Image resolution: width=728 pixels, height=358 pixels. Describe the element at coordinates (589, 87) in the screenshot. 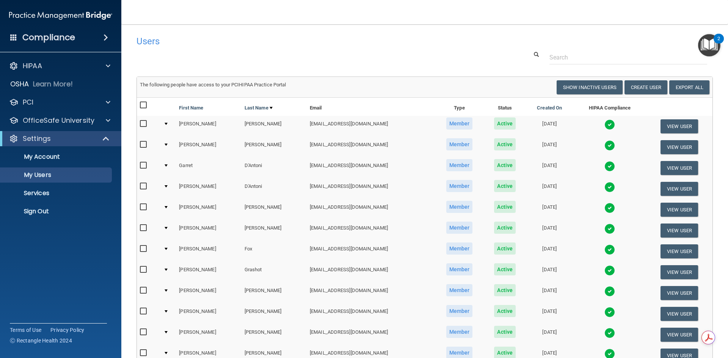

I see `button: Show Inactive Users` at that location.